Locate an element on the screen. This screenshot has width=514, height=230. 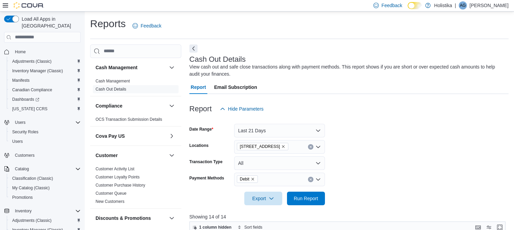
span: Cash Management is located at coordinates (112, 81).